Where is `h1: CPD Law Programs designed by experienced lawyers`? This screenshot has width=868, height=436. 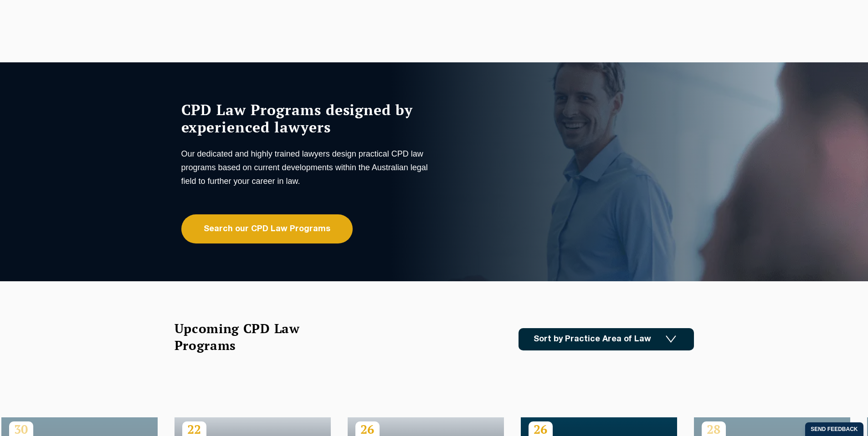 h1: CPD Law Programs designed by experienced lawyers is located at coordinates (307, 118).